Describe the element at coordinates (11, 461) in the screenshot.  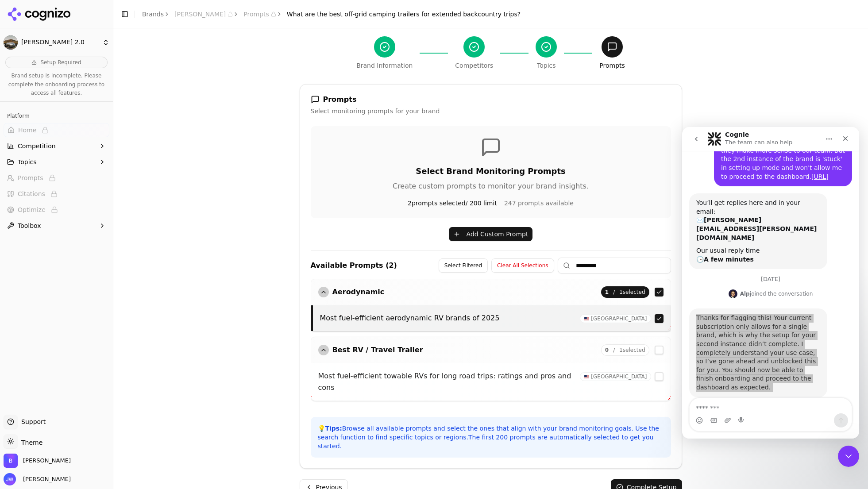
I see `img: Bowlus` at that location.